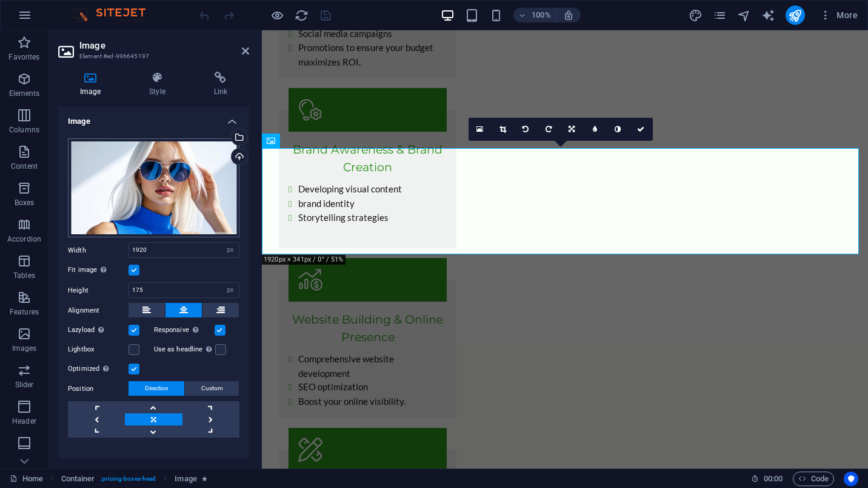 Image resolution: width=868 pixels, height=488 pixels. Describe the element at coordinates (154, 462) in the screenshot. I see `h4: Text` at that location.